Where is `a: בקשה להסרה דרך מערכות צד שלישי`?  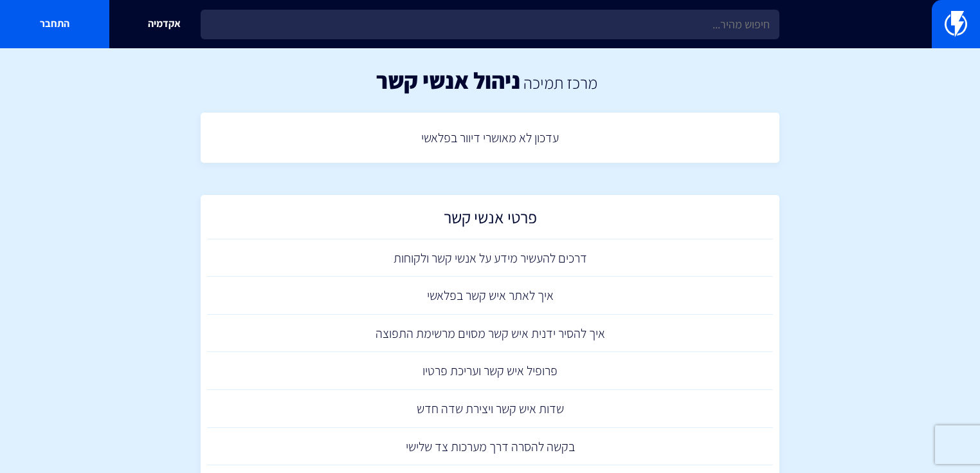
a: בקשה להסרה דרך מערכות צד שלישי is located at coordinates (490, 446).